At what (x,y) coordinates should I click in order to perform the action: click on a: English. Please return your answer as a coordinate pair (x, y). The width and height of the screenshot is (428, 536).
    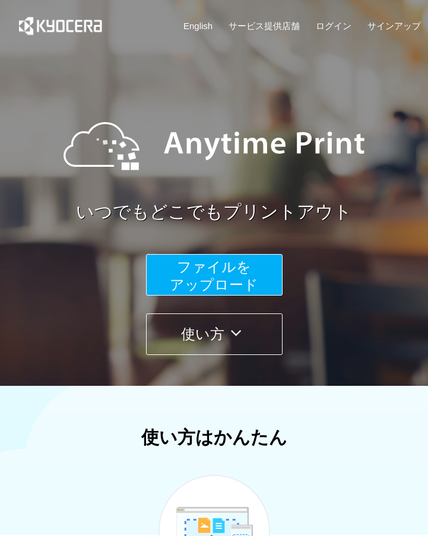
    Looking at the image, I should click on (198, 26).